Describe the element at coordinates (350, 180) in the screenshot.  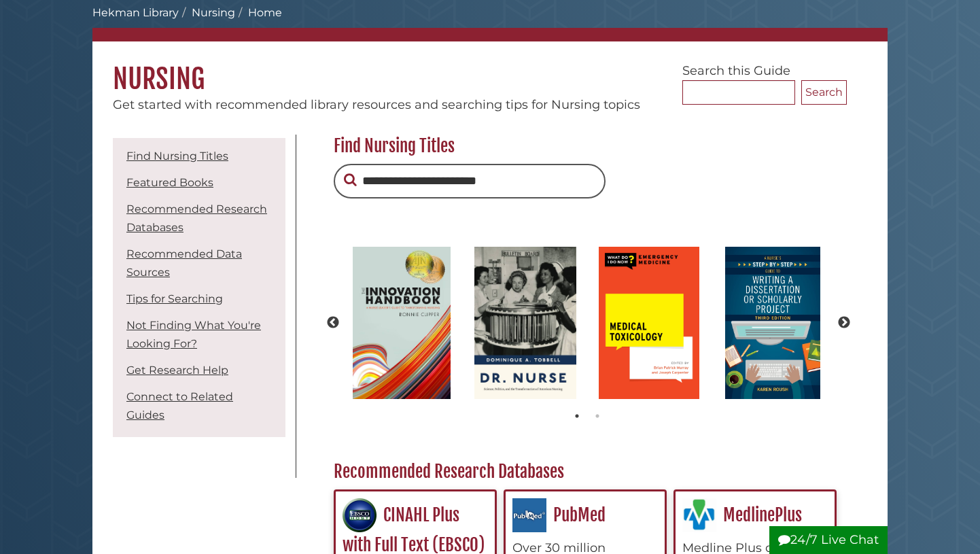
I see `i: Search` at that location.